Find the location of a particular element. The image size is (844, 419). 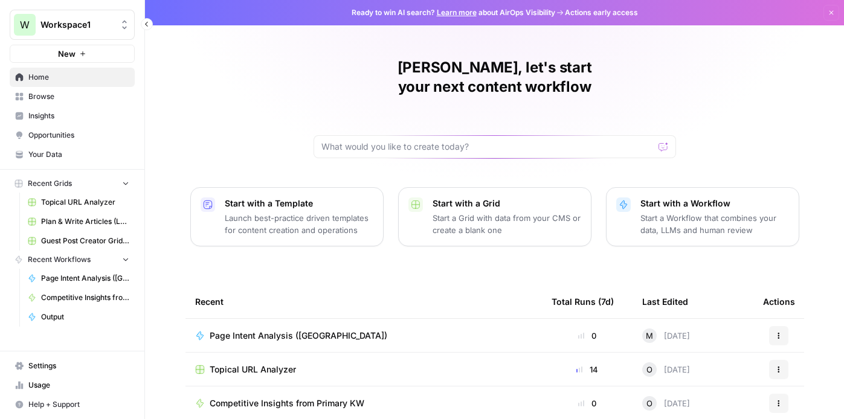

button: Recent Workflows is located at coordinates (72, 260).